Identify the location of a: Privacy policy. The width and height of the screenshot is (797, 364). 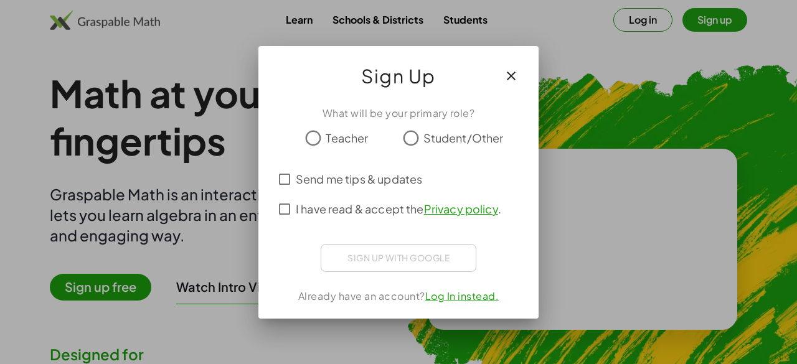
(461, 209).